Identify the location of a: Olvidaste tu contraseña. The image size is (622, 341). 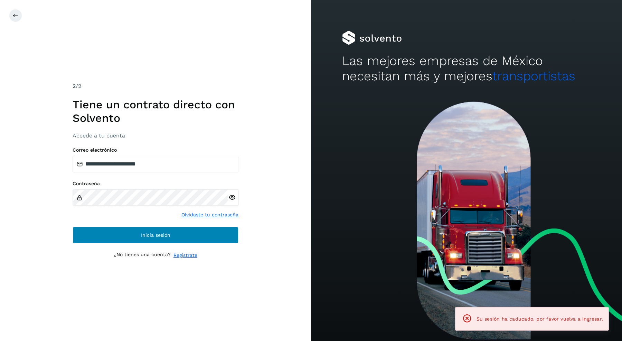
(210, 214).